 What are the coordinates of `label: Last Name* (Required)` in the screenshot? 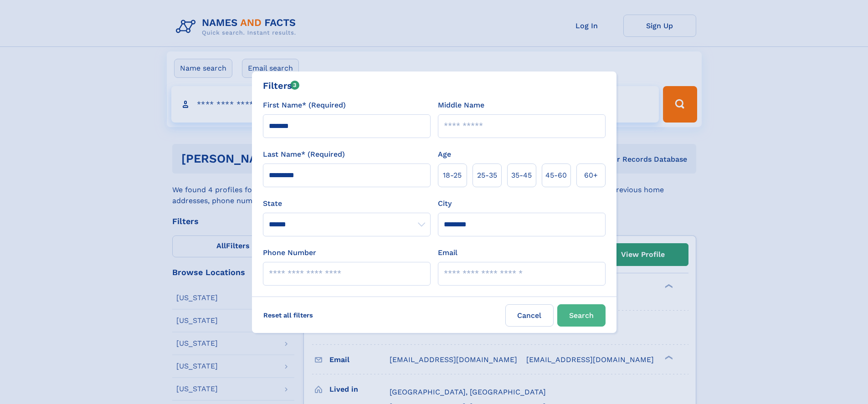 It's located at (304, 155).